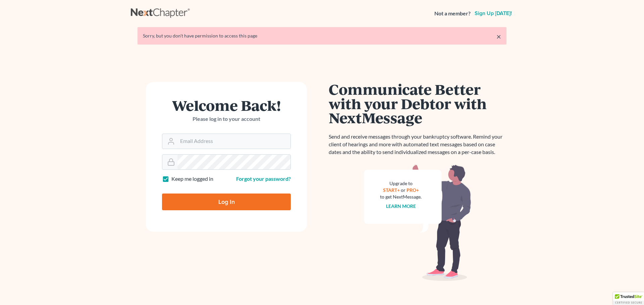 The image size is (644, 305). Describe the element at coordinates (418, 144) in the screenshot. I see `p: Send and receive messages through your bankruptcy software. Remind your client of hearings and mo...` at that location.